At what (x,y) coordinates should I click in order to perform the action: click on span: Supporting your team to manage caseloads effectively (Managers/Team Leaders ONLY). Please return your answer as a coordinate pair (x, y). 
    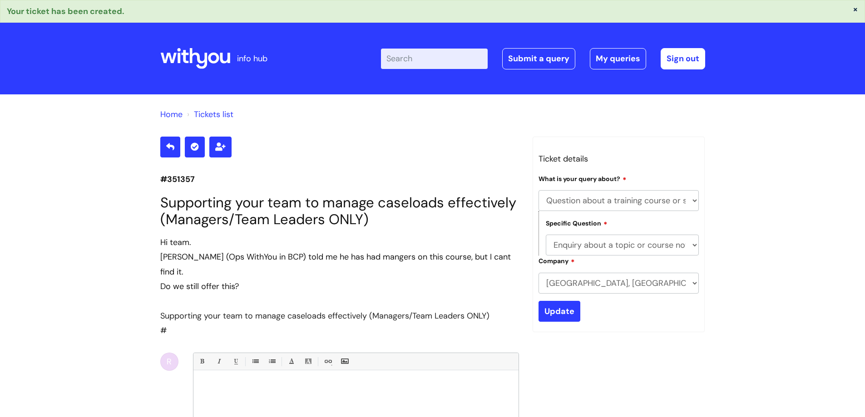
    Looking at the image, I should click on (325, 316).